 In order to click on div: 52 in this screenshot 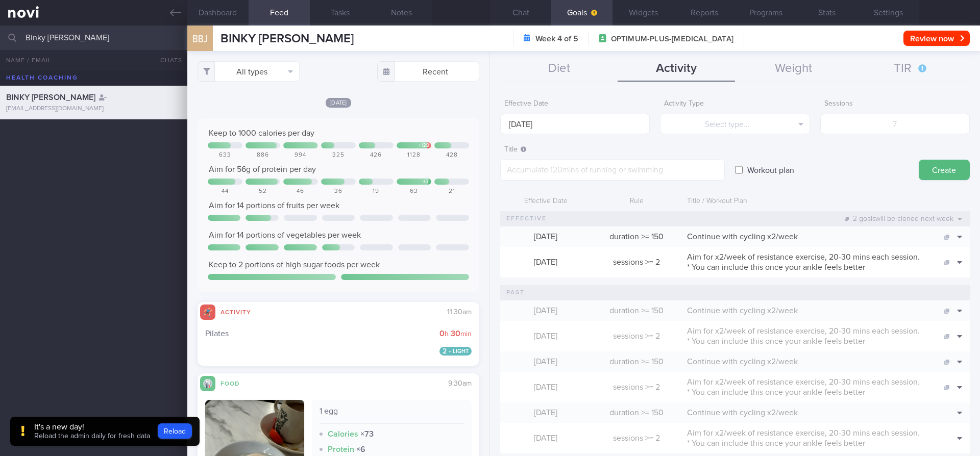, I will do `click(263, 191)`.